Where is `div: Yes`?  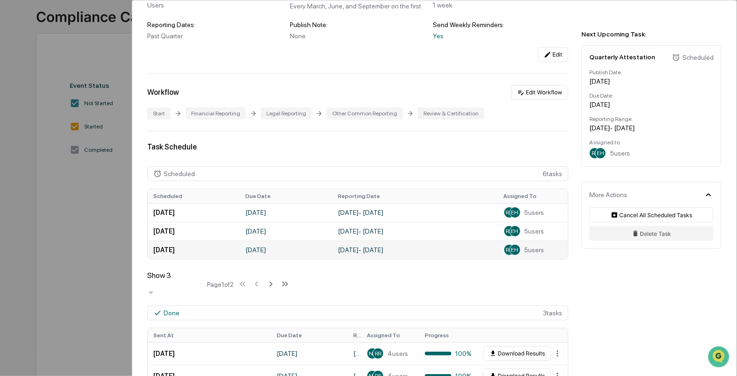 div: Yes is located at coordinates (500, 36).